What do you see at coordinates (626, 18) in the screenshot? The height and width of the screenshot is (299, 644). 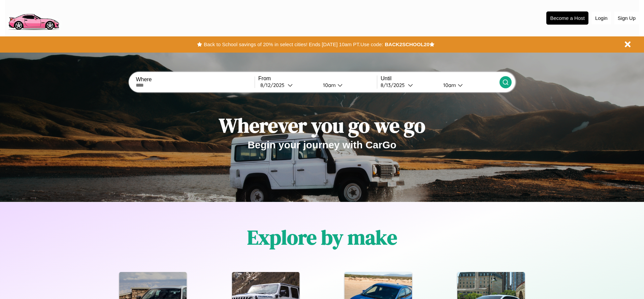 I see `button: Sign Up` at bounding box center [626, 18].